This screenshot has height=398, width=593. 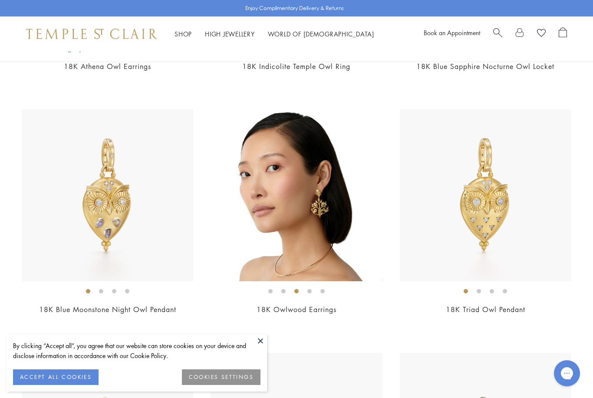 What do you see at coordinates (486, 66) in the screenshot?
I see `a: 18K Blue Sapphire Nocturne Owl Locket` at bounding box center [486, 66].